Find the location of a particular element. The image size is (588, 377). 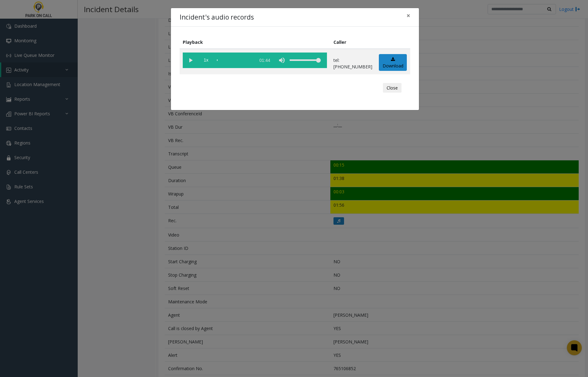

span: playback speed button is located at coordinates (206, 60).